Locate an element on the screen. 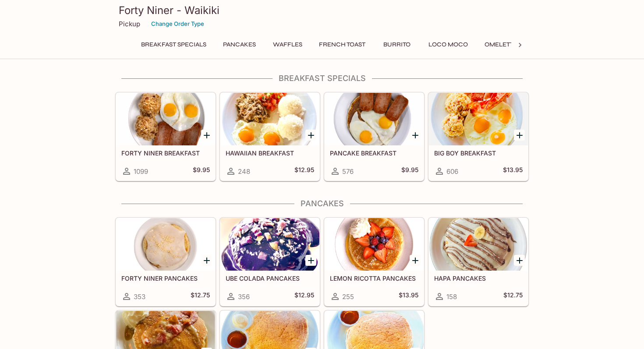  h5: BIG BOY BREAKFAST is located at coordinates (479, 153).